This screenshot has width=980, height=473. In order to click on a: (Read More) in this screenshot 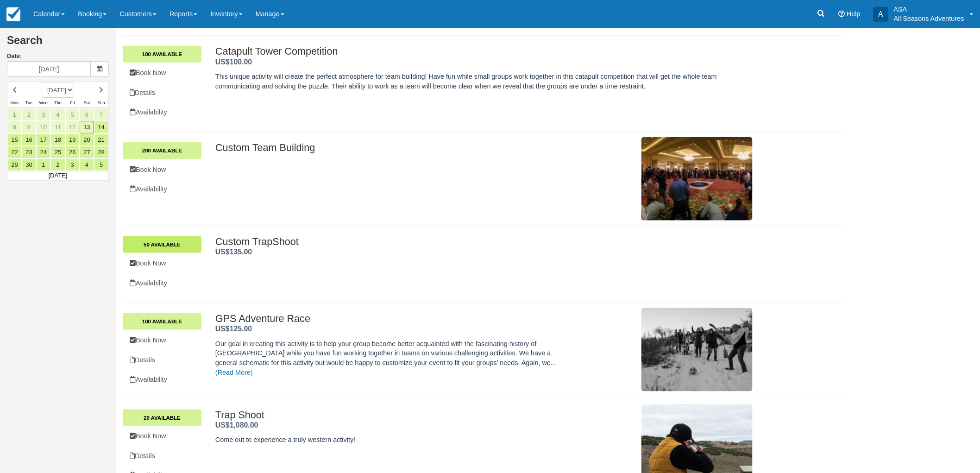, I will do `click(234, 372)`.